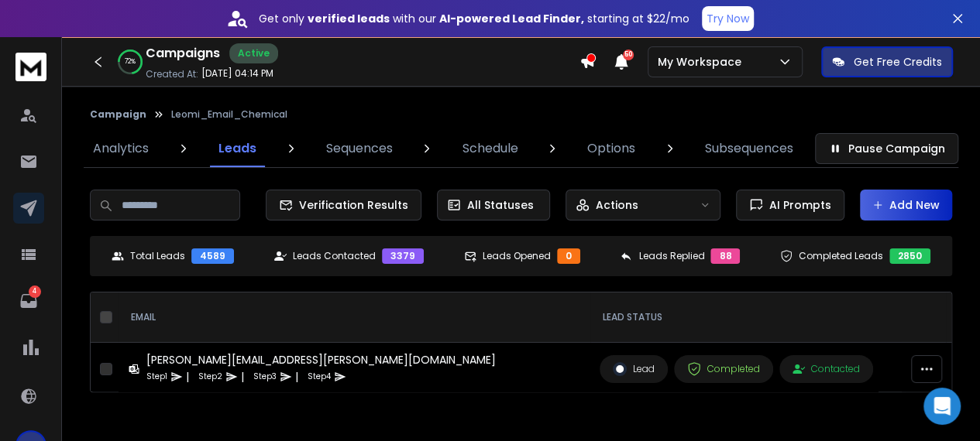 This screenshot has height=441, width=980. Describe the element at coordinates (265, 377) in the screenshot. I see `p: Step 3` at that location.